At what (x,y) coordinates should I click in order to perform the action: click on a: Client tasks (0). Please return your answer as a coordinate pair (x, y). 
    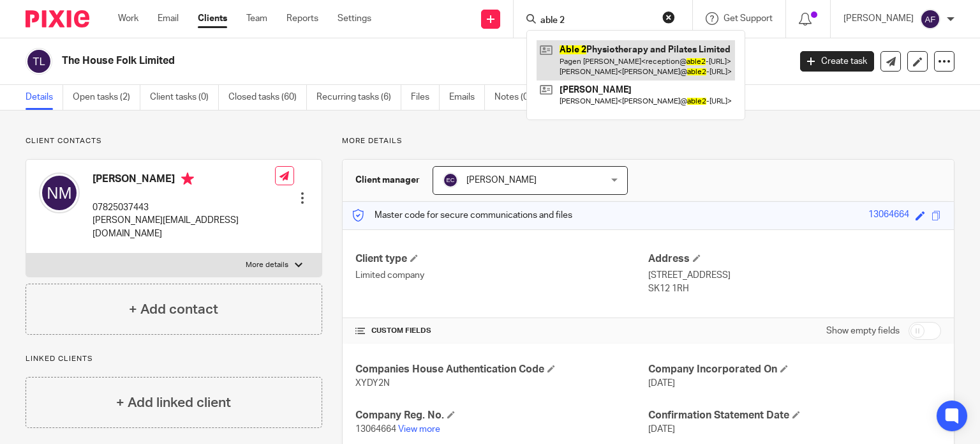
    Looking at the image, I should click on (185, 97).